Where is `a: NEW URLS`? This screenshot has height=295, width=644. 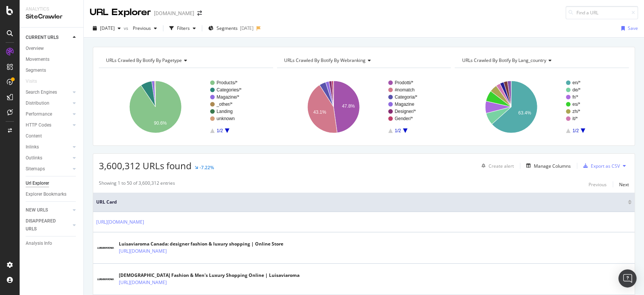 a: NEW URLS is located at coordinates (48, 210).